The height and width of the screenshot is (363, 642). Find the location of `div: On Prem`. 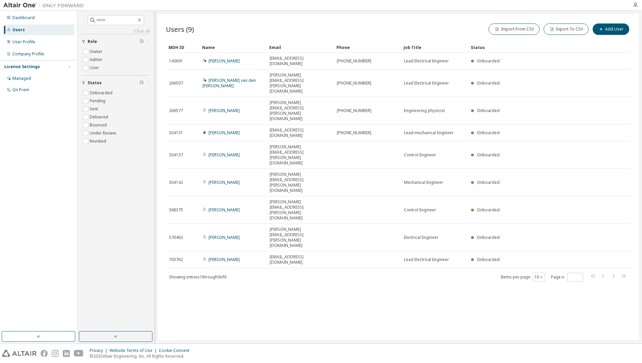

div: On Prem is located at coordinates (21, 90).